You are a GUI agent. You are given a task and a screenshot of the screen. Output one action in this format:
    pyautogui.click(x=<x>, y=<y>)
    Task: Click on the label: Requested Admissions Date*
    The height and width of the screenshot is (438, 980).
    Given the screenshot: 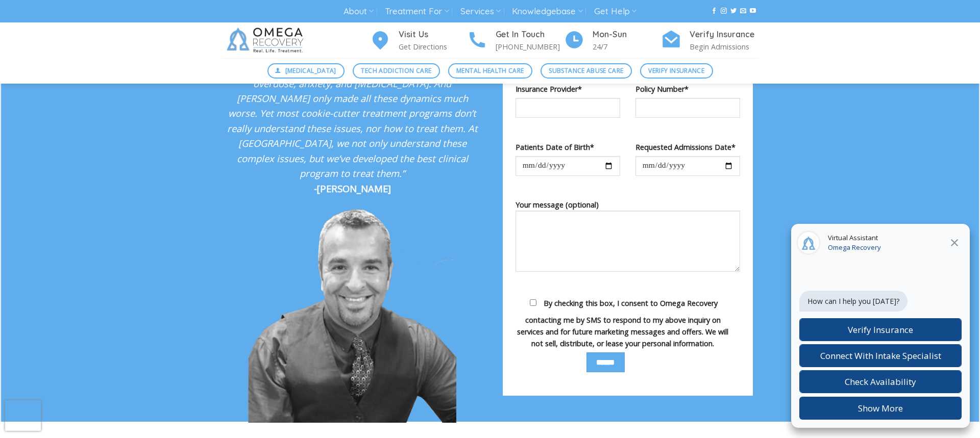 What is the action you would take?
    pyautogui.click(x=687, y=147)
    